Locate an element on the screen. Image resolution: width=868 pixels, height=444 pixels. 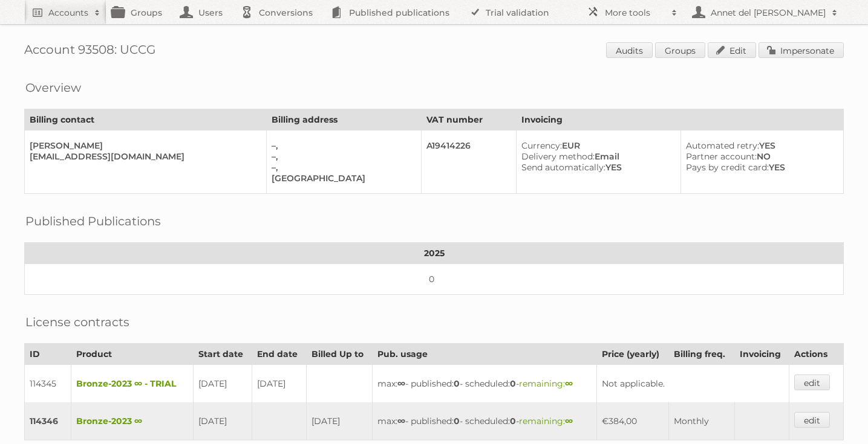
h2: More tools is located at coordinates (635, 12).